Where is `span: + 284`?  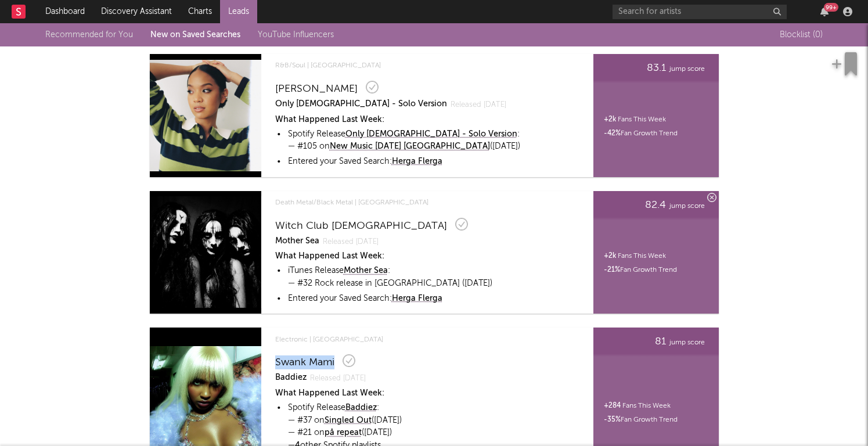
span: + 284 is located at coordinates (612, 405).